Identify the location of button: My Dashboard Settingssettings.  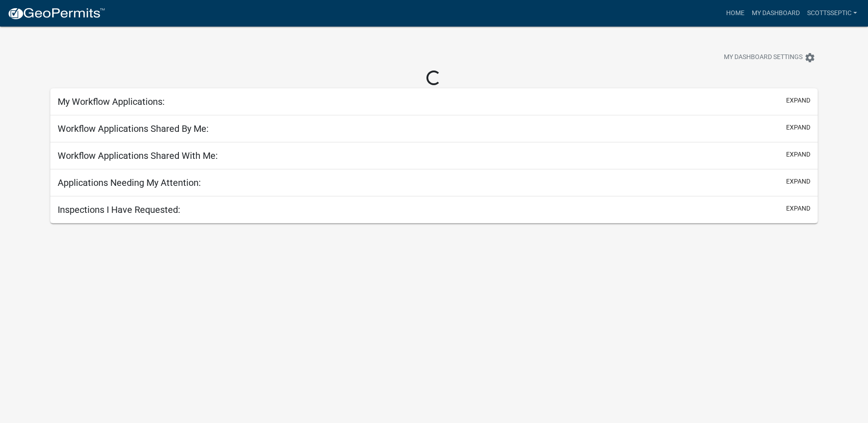
(770, 57).